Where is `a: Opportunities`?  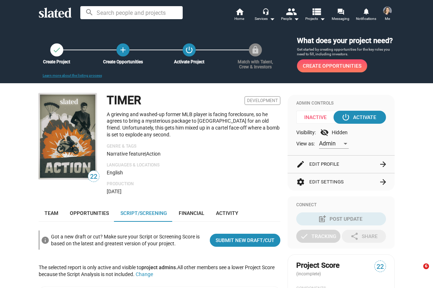 a: Opportunities is located at coordinates (89, 213).